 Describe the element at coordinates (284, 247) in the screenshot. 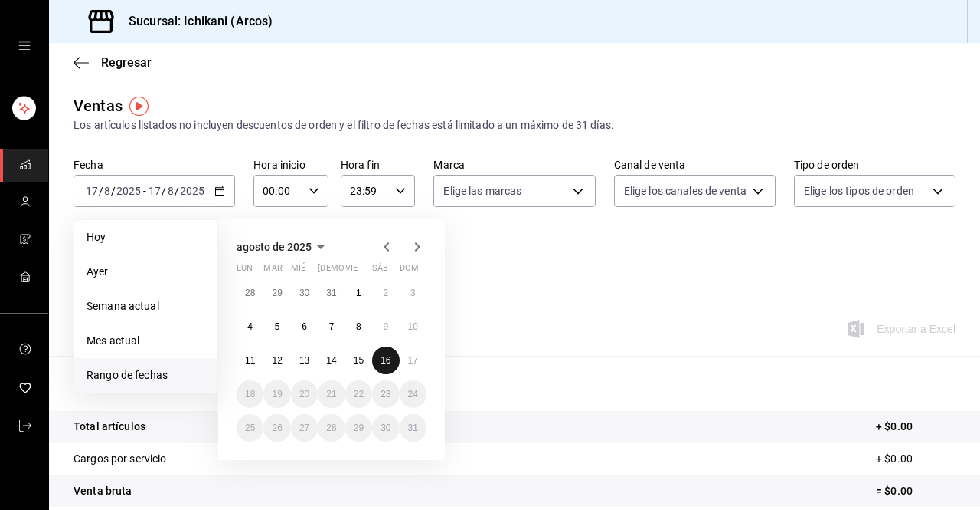

I see `button: agosto de 2025` at that location.